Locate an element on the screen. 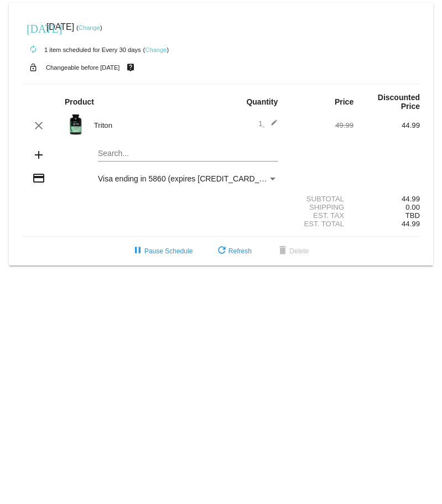  span: 44.99 is located at coordinates (411, 224).